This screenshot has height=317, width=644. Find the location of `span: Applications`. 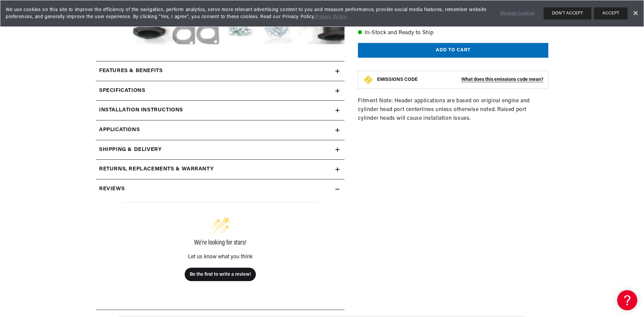

span: Applications is located at coordinates (119, 130).